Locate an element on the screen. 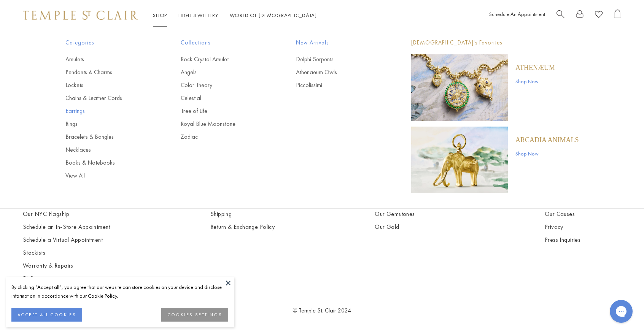 The height and width of the screenshot is (333, 644). a: Piccolissimi is located at coordinates (338, 85).